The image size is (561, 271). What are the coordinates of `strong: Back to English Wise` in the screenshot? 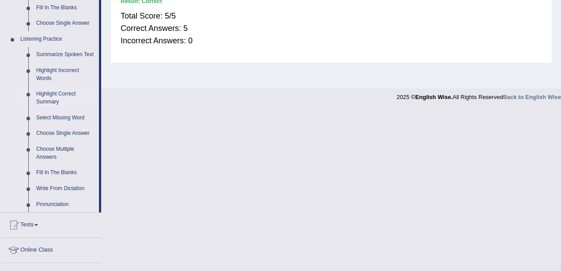 It's located at (531, 97).